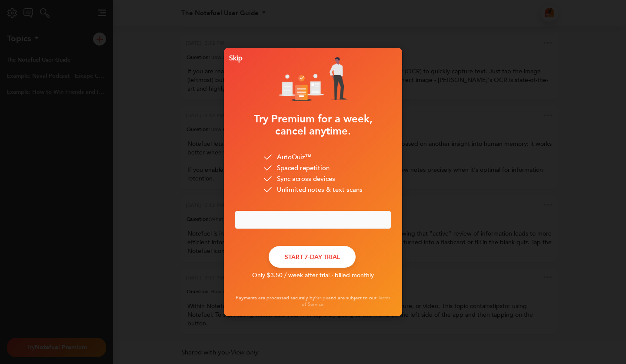 The width and height of the screenshot is (626, 364). What do you see at coordinates (313, 190) in the screenshot?
I see `div: Unlimited notes & text scans` at bounding box center [313, 190].